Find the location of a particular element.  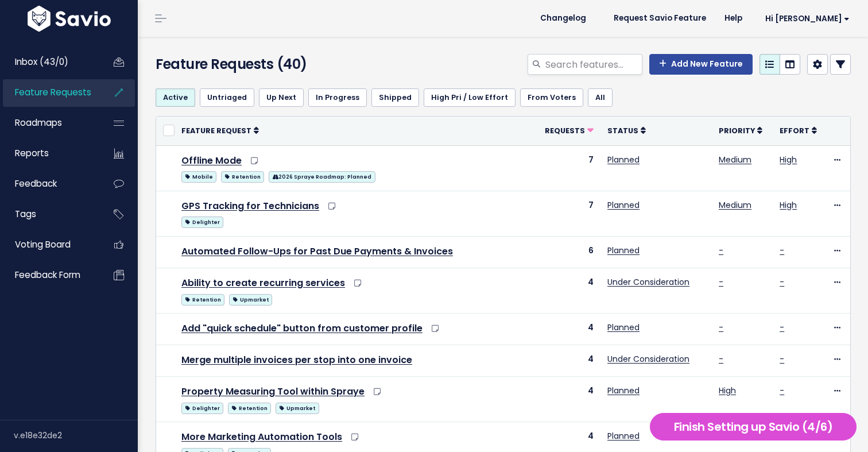

span: Priority is located at coordinates (737, 130).